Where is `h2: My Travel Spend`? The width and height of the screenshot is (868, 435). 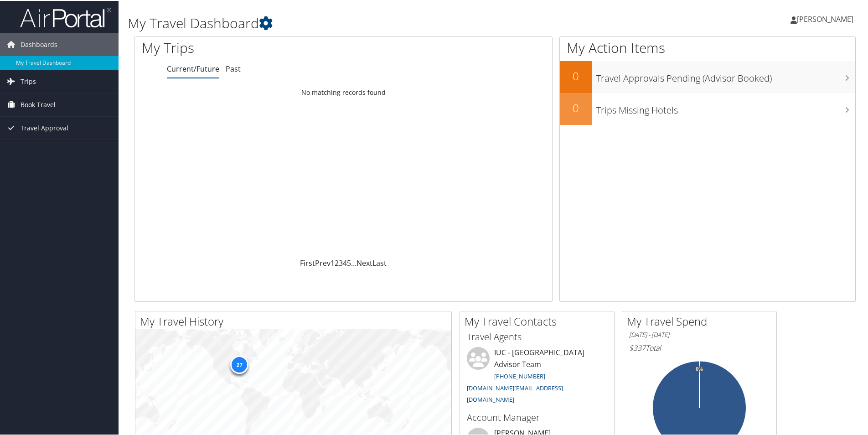 h2: My Travel Spend is located at coordinates (702, 321).